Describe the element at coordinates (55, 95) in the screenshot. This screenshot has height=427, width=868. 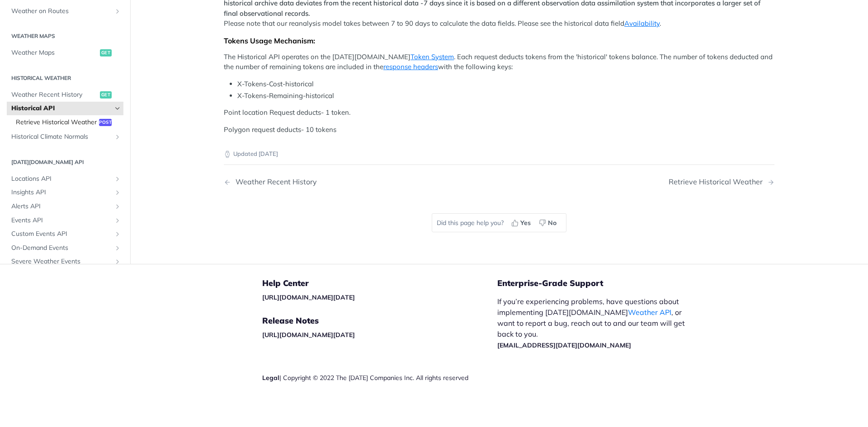
I see `span: Weather Recent History` at that location.